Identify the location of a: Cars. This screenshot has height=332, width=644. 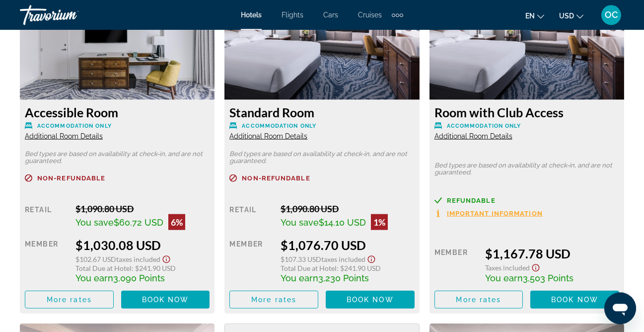
(331, 15).